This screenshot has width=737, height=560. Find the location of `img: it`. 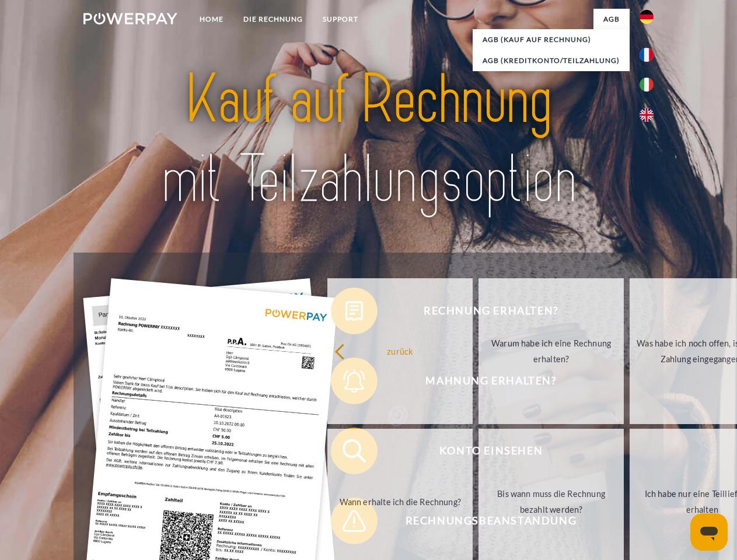

img: it is located at coordinates (647, 85).